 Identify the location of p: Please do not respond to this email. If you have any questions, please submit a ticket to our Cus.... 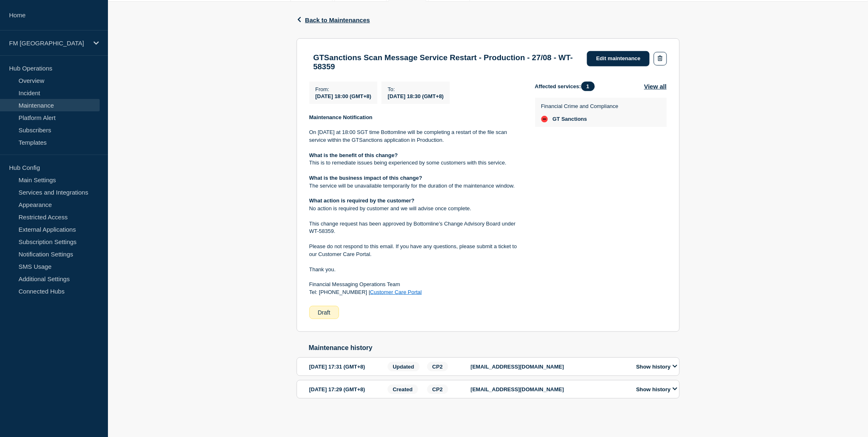
(416, 250).